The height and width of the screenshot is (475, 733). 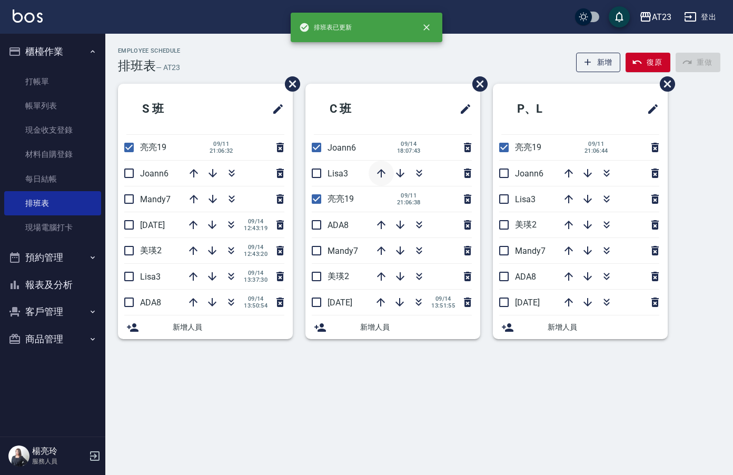 What do you see at coordinates (362, 109) in the screenshot?
I see `h2: C 班` at bounding box center [362, 109].